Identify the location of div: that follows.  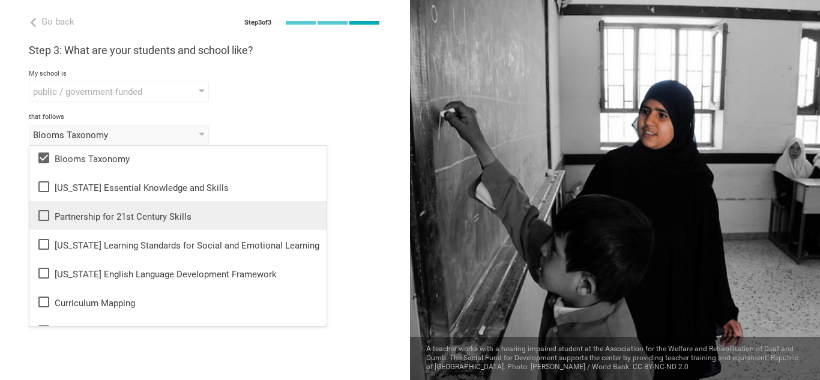
(205, 117).